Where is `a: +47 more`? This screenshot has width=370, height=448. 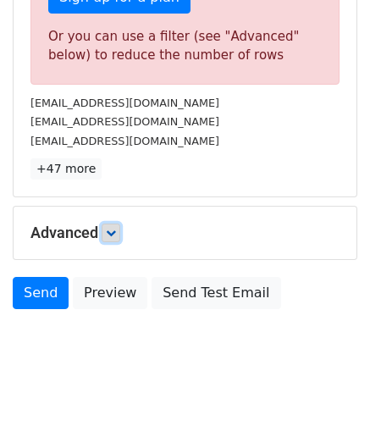
a: +47 more is located at coordinates (66, 169).